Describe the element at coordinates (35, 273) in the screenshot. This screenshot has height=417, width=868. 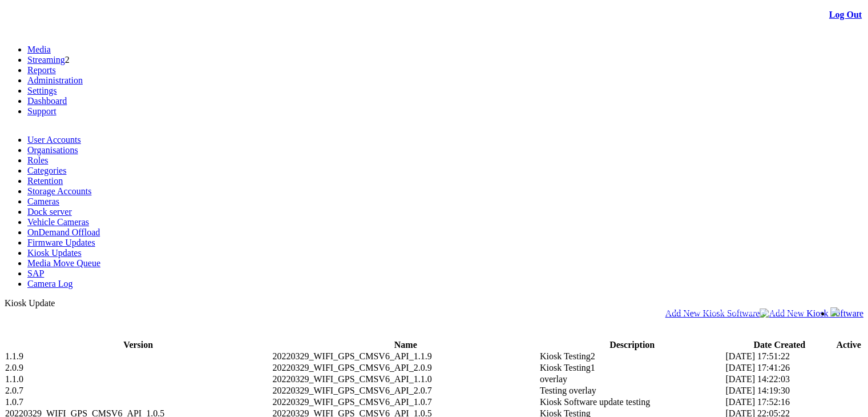
I see `a: SAP` at that location.